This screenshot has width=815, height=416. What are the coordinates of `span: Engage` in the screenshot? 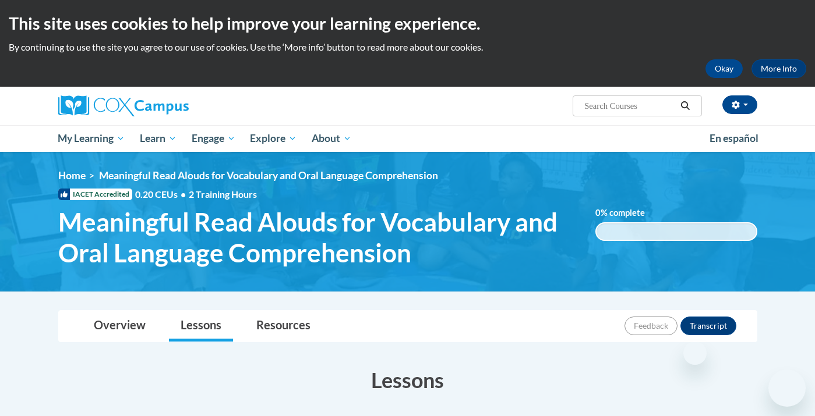 It's located at (213, 139).